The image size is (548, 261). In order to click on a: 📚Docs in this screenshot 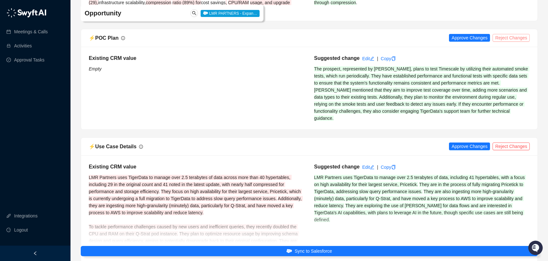, I will do `click(15, 93)`.